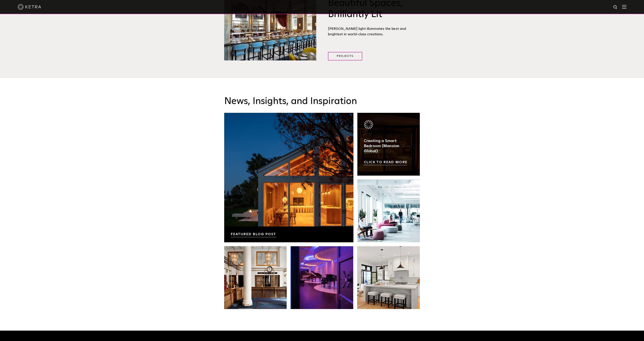  Describe the element at coordinates (345, 56) in the screenshot. I see `a: Projects` at that location.